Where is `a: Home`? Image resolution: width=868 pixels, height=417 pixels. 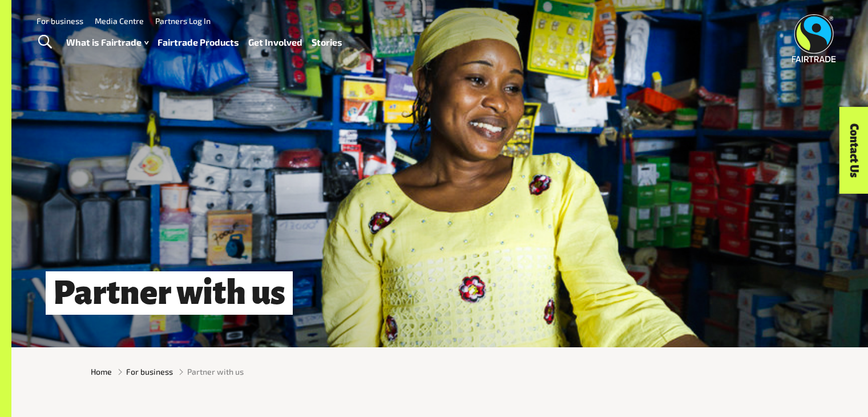
a: Home is located at coordinates (101, 371).